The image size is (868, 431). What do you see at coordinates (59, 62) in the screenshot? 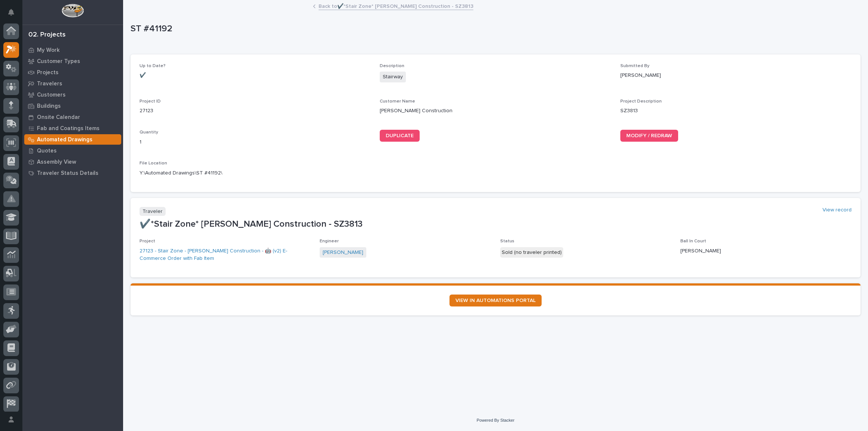
I see `p: Customer Types` at bounding box center [59, 62].